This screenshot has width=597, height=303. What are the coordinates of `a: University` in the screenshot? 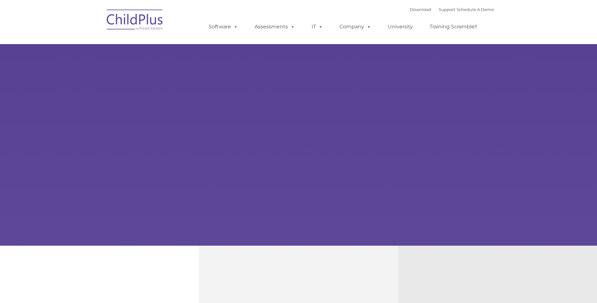 It's located at (400, 27).